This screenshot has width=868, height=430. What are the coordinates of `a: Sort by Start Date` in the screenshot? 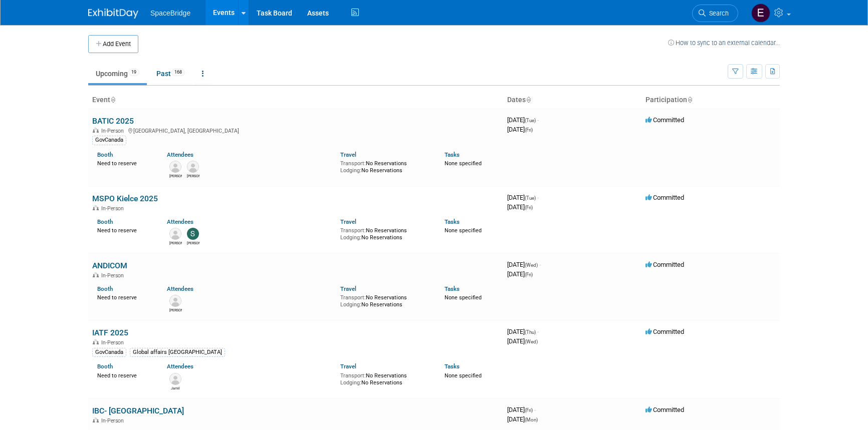 It's located at (528, 99).